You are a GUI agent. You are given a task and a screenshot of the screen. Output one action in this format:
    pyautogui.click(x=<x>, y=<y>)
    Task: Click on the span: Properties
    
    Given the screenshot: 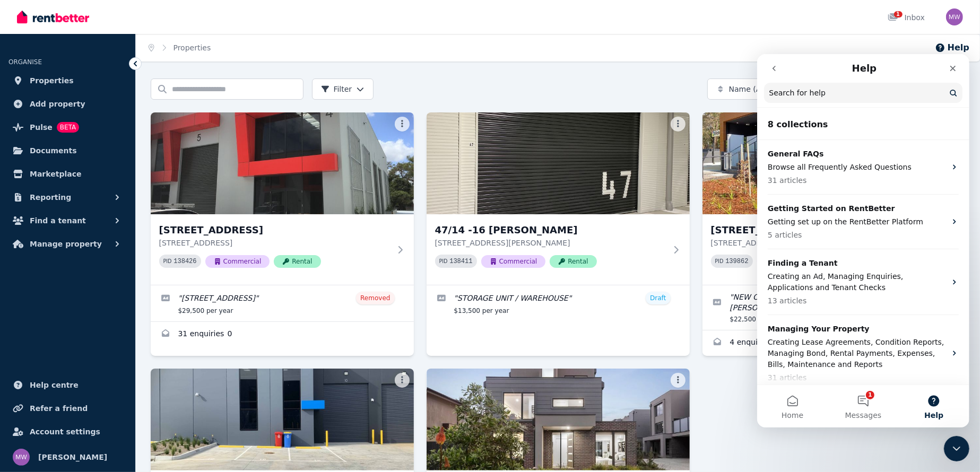 What is the action you would take?
    pyautogui.click(x=51, y=80)
    